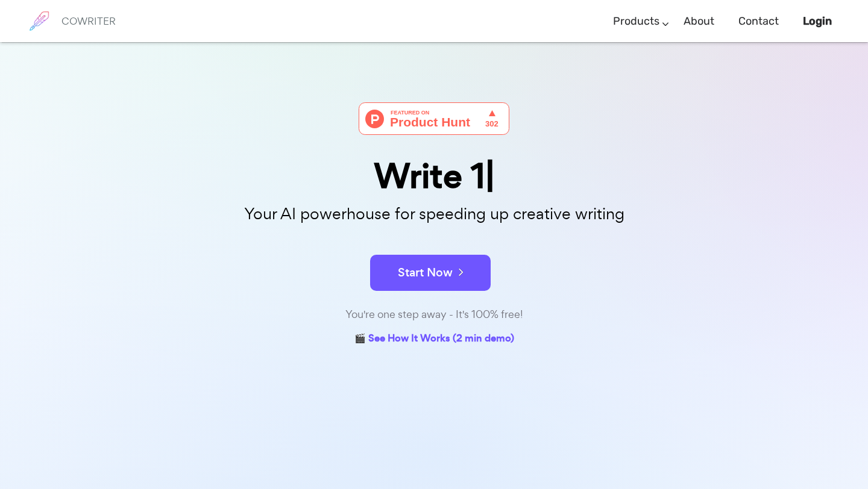 The image size is (868, 489). I want to click on div: Write 1, so click(434, 176).